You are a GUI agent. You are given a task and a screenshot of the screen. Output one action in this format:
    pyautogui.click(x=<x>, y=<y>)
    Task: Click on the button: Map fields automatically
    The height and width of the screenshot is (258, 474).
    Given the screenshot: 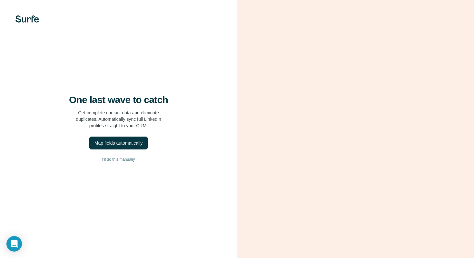 What is the action you would take?
    pyautogui.click(x=118, y=143)
    